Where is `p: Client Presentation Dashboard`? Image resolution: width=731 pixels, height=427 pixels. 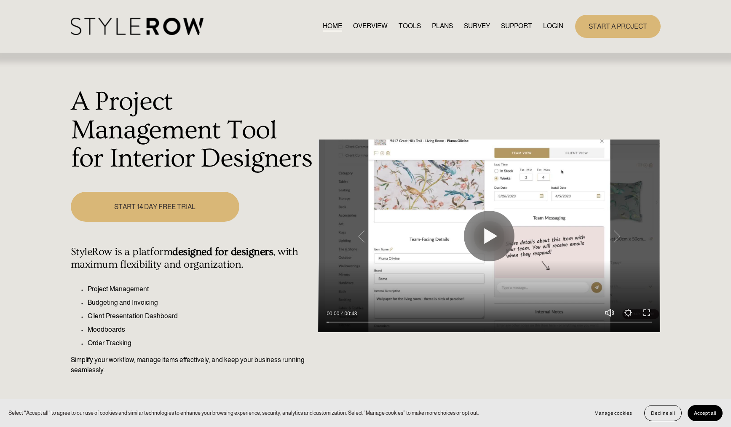
p: Client Presentation Dashboard is located at coordinates (201, 316).